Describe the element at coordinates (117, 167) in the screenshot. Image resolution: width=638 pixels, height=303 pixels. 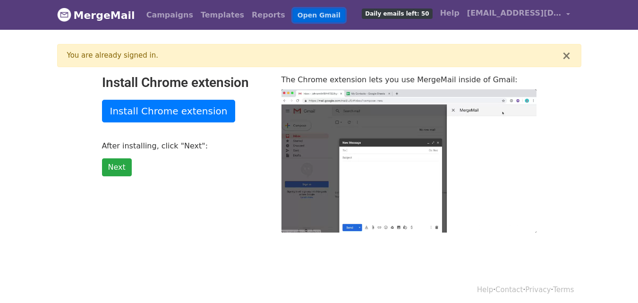
I see `a: Next` at that location.